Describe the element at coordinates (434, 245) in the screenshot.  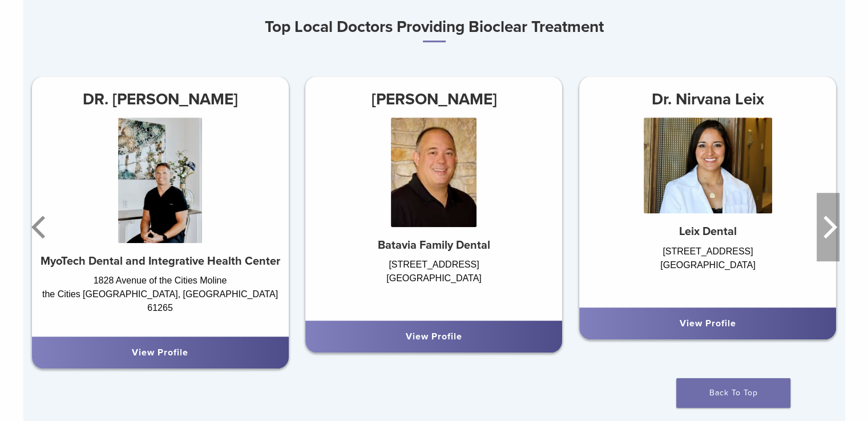
I see `strong: Batavia Family Dental` at that location.